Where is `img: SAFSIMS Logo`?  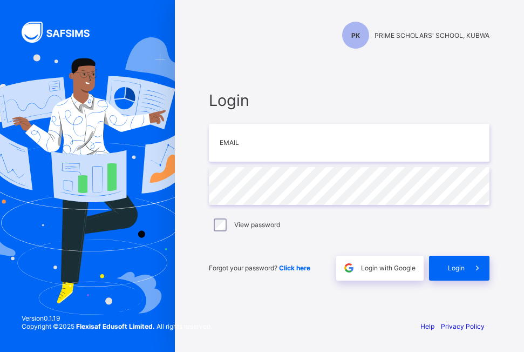
img: SAFSIMS Logo is located at coordinates (62, 32).